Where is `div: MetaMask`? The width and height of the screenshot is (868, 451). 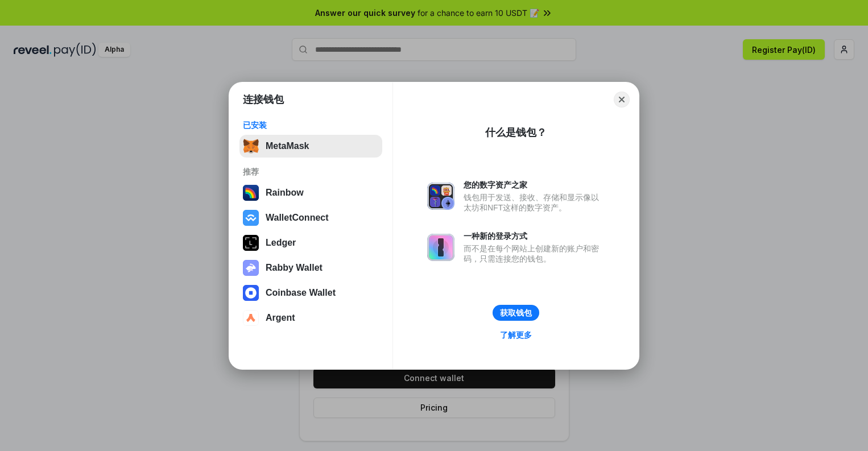 div: MetaMask is located at coordinates (287, 146).